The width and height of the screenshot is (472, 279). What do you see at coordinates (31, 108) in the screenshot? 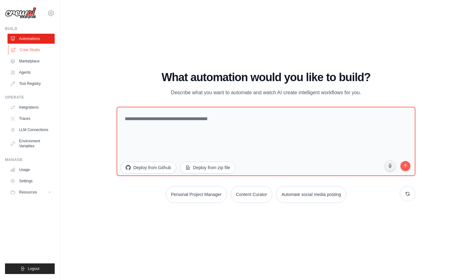
I see `a: Integrations` at bounding box center [31, 108].